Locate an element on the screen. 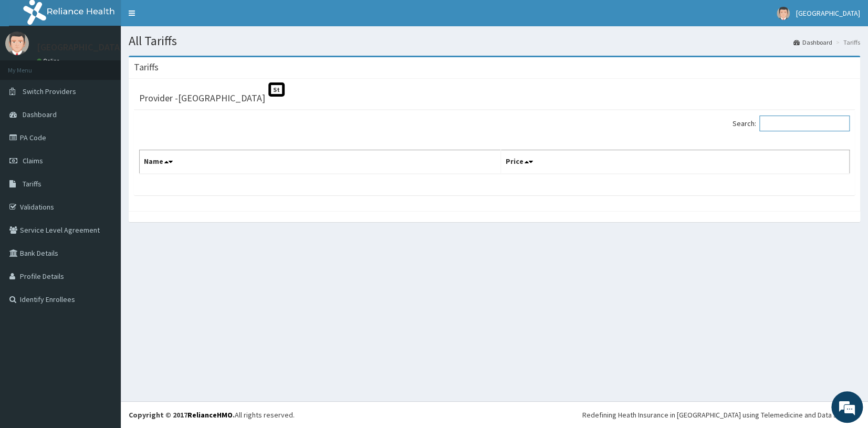  strong: Copyright © 2017 . is located at coordinates (182, 415).